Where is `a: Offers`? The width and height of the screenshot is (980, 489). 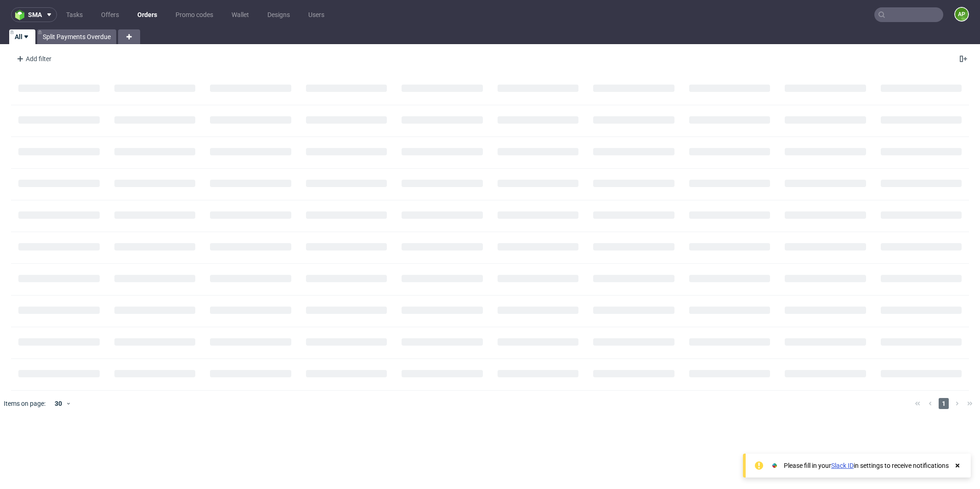 a: Offers is located at coordinates (110, 15).